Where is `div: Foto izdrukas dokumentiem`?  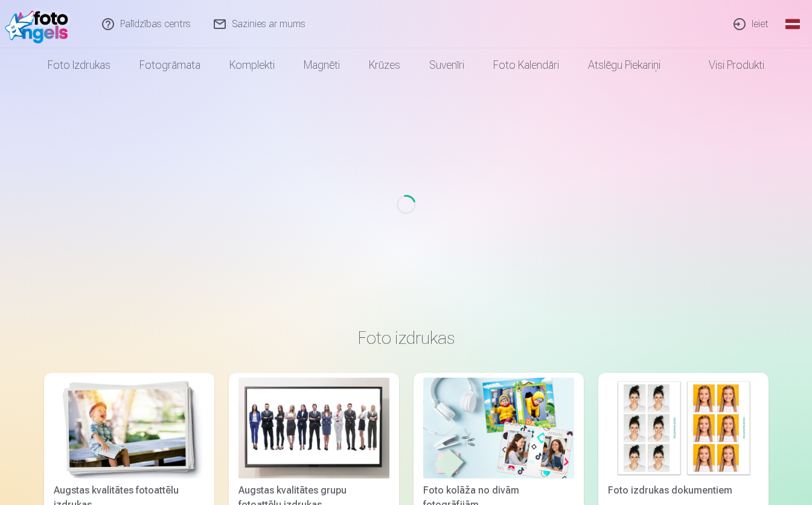 div: Foto izdrukas dokumentiem is located at coordinates (683, 490).